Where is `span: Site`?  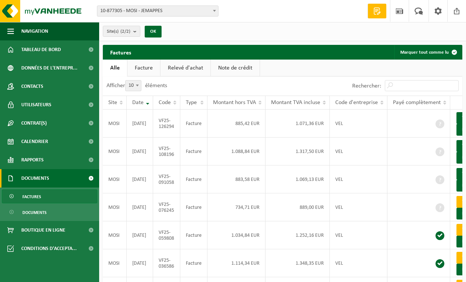
span: Site is located at coordinates (113, 102).